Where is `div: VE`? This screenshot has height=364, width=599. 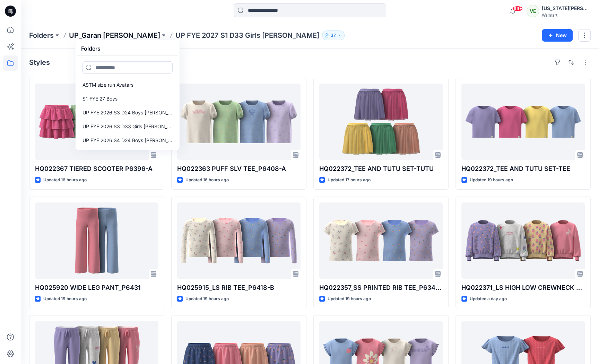 div: VE is located at coordinates (533, 11).